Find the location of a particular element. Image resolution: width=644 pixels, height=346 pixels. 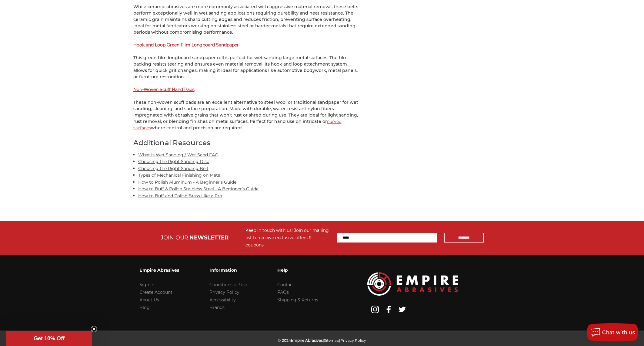

a: How to Polish Aluminum - A Beginner’s Guide is located at coordinates (187, 182).